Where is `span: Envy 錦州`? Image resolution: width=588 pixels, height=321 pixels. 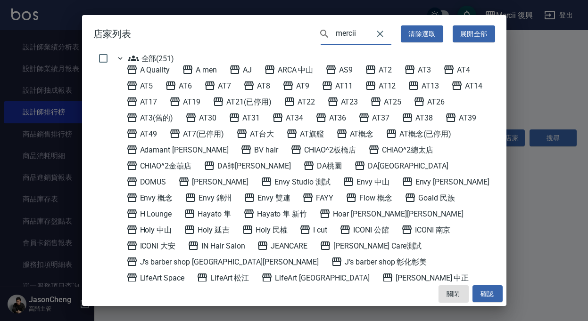 span: Envy 錦州 is located at coordinates (208, 198).